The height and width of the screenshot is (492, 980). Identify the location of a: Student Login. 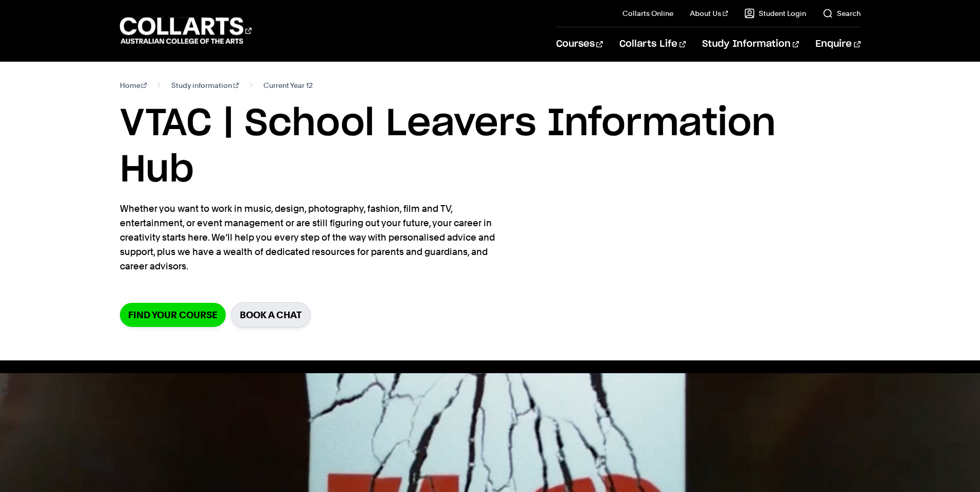
(775, 13).